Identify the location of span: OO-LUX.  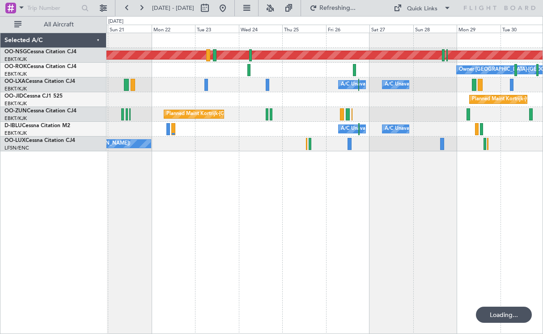
(15, 140).